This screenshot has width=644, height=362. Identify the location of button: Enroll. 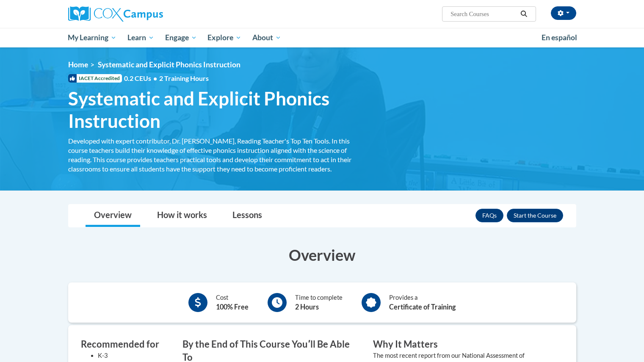
(535, 215).